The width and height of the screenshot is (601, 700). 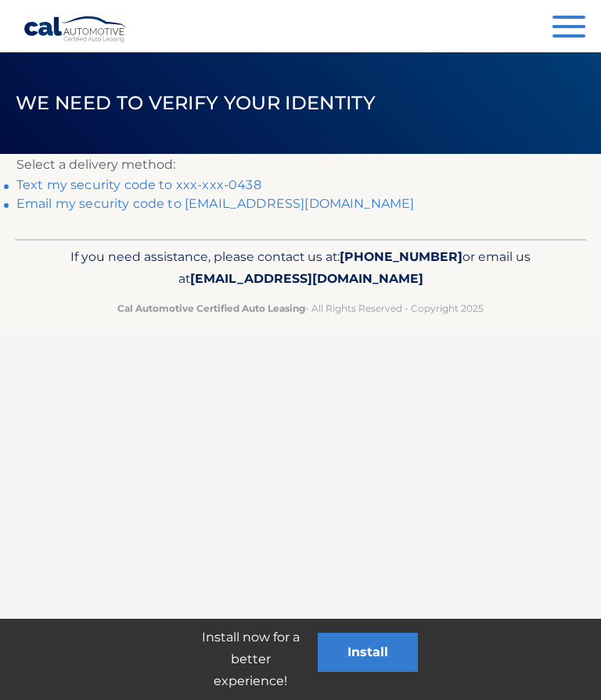 What do you see at coordinates (300, 268) in the screenshot?
I see `p: If you need assistance, please contact us at: or email us at` at bounding box center [300, 268].